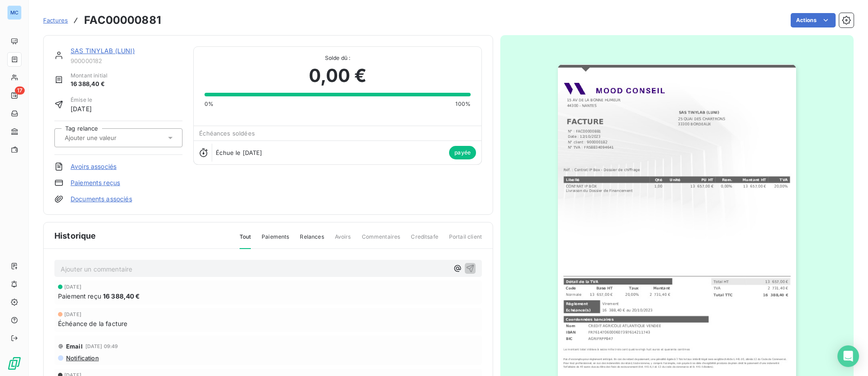 This screenshot has height=376, width=868. I want to click on span: Échéance de la facture, so click(93, 323).